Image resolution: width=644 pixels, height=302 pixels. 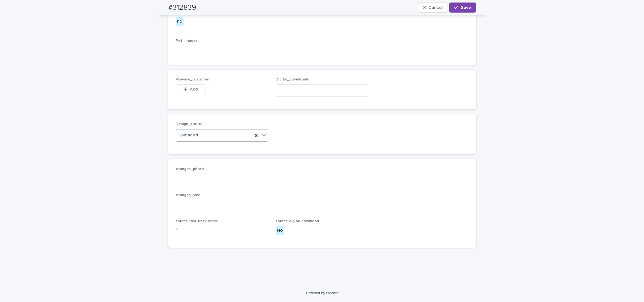 I want to click on button: Save, so click(x=463, y=7).